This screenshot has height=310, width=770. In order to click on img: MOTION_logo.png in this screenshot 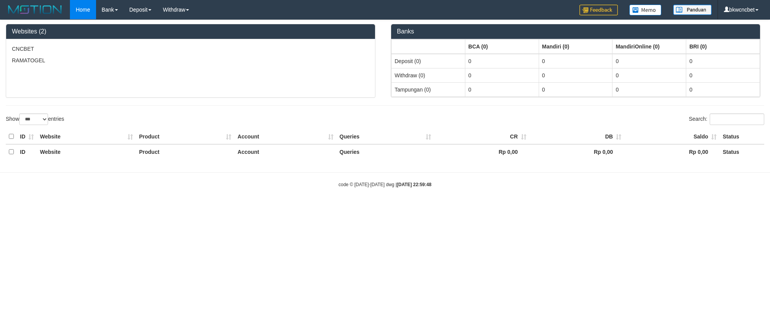, I will do `click(35, 10)`.